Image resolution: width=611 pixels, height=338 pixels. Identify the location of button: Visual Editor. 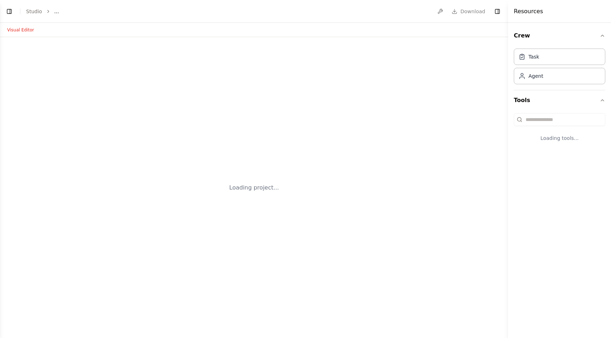
(20, 30).